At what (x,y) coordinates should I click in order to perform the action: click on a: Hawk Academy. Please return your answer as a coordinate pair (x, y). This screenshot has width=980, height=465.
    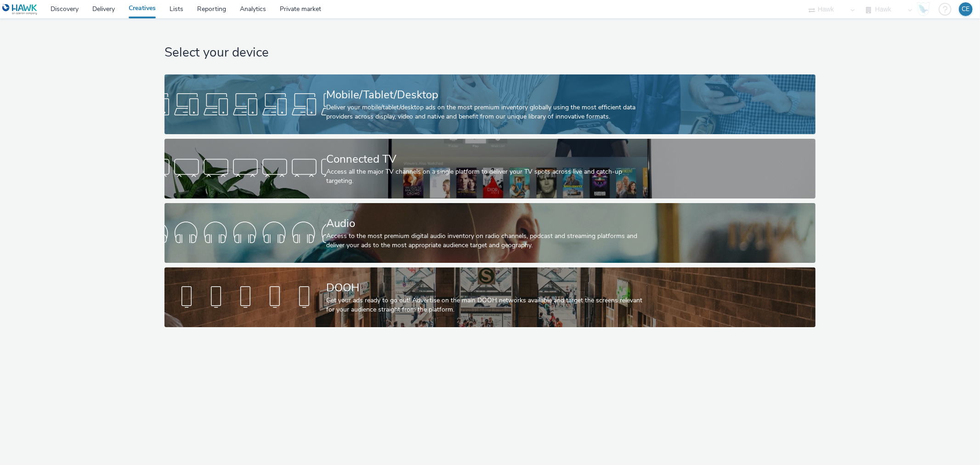
    Looking at the image, I should click on (925, 9).